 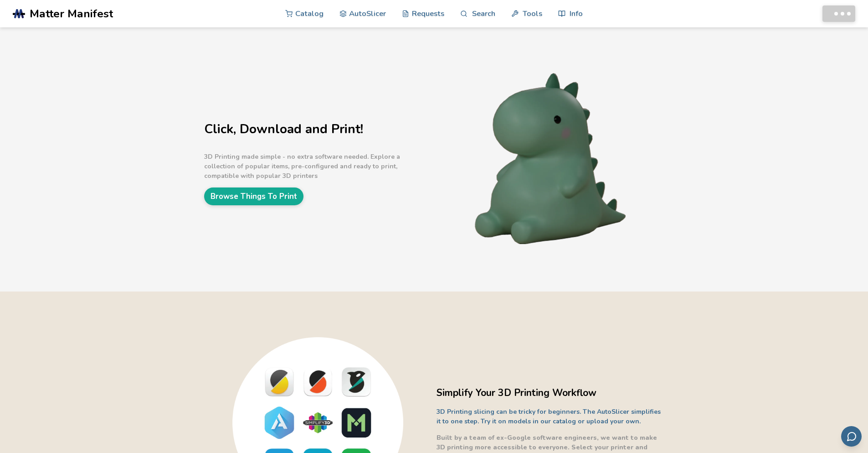 I want to click on h2: Simplify Your 3D Printing Workflow, so click(x=550, y=393).